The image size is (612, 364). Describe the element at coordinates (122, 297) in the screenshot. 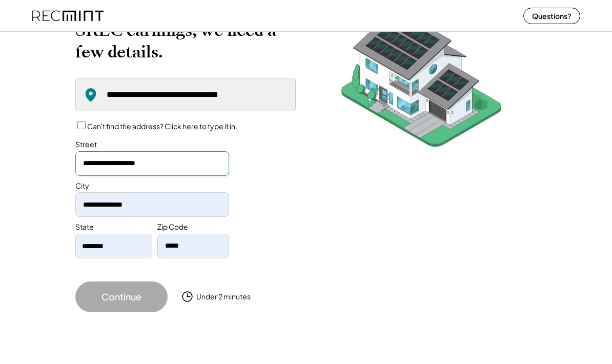

I see `button: Continue` at that location.